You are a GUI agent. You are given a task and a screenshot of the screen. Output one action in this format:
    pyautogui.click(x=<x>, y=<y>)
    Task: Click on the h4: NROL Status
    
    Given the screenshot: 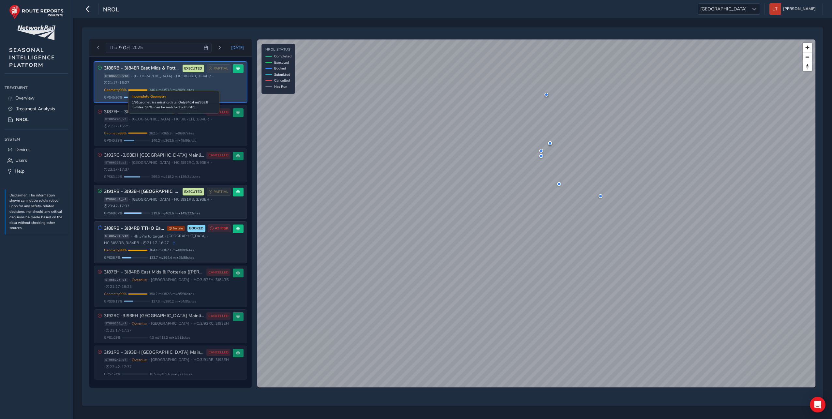 What is the action you would take?
    pyautogui.click(x=278, y=50)
    